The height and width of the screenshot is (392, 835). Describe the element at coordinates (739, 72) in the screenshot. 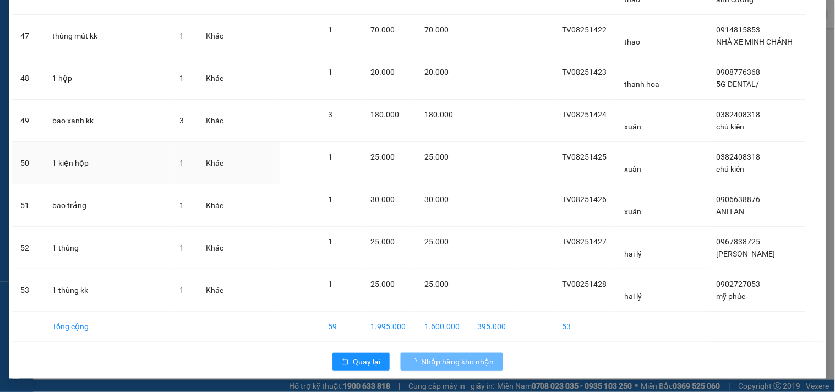

I see `span: 0908776368` at that location.